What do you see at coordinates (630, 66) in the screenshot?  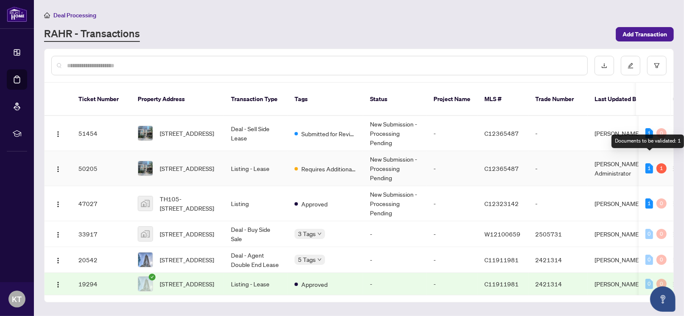 I see `button: edit` at bounding box center [630, 66].